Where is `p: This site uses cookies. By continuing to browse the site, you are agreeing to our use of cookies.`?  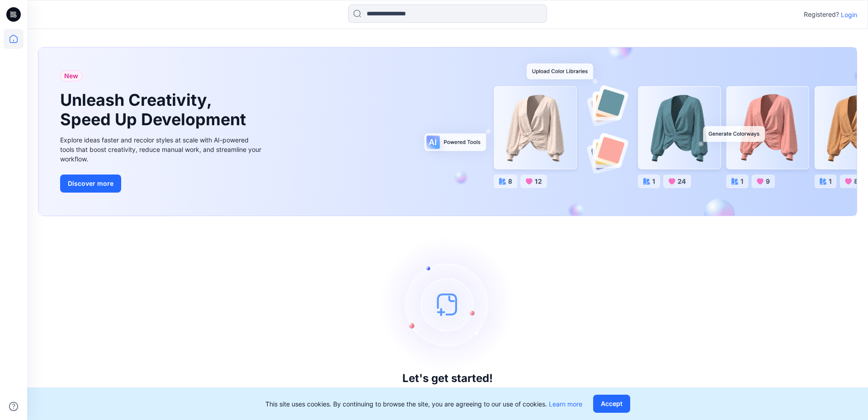 p: This site uses cookies. By continuing to browse the site, you are agreeing to our use of cookies. is located at coordinates (424, 404).